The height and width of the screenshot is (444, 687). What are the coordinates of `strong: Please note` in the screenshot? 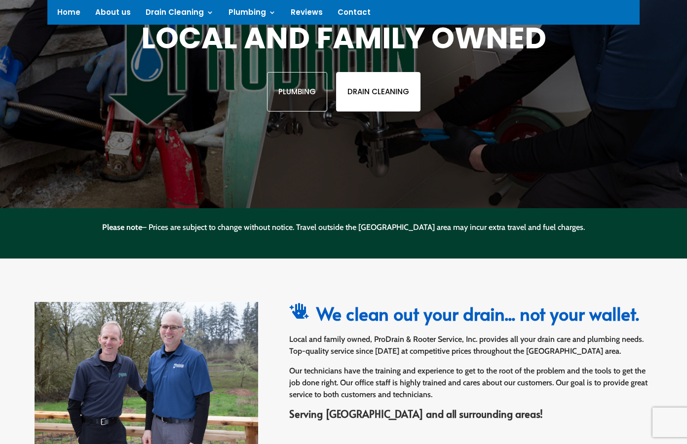 It's located at (122, 227).